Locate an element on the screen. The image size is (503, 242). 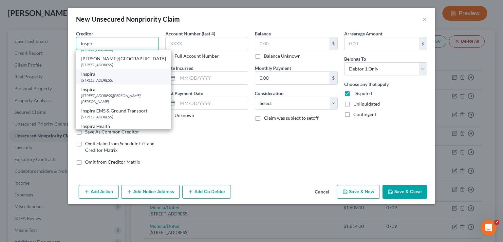
input: Search creditor by name... is located at coordinates (117, 44).